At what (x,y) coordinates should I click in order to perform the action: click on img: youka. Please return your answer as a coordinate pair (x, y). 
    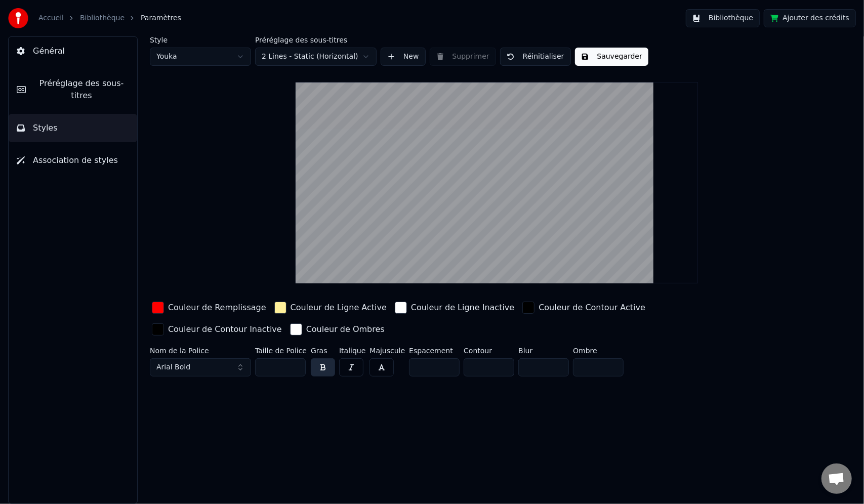
    Looking at the image, I should click on (18, 18).